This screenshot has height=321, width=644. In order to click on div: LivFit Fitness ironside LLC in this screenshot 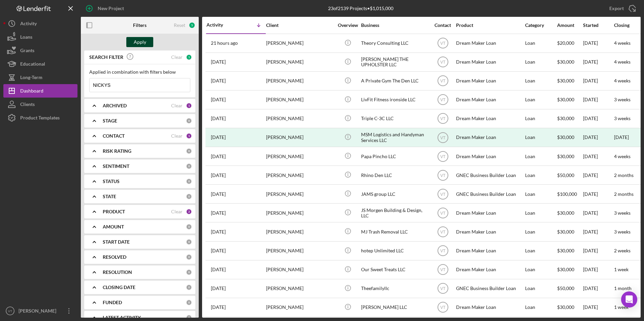, I will do `click(395, 100)`.